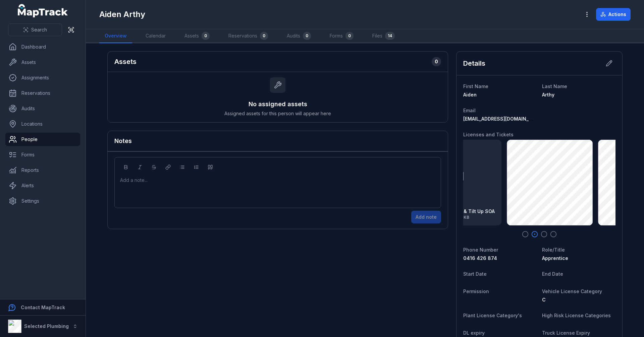 This screenshot has height=337, width=644. I want to click on span: Plant License Category's, so click(492, 316).